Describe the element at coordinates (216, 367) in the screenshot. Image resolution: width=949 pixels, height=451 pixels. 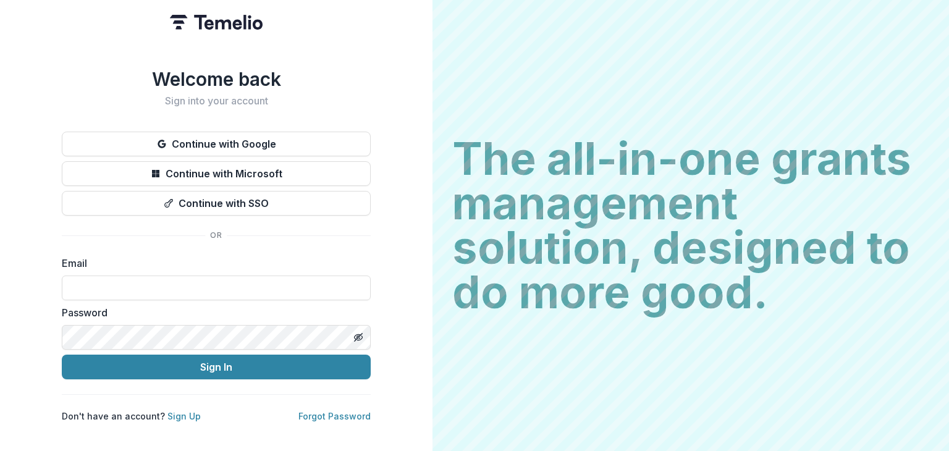
I see `button: Sign In` at that location.